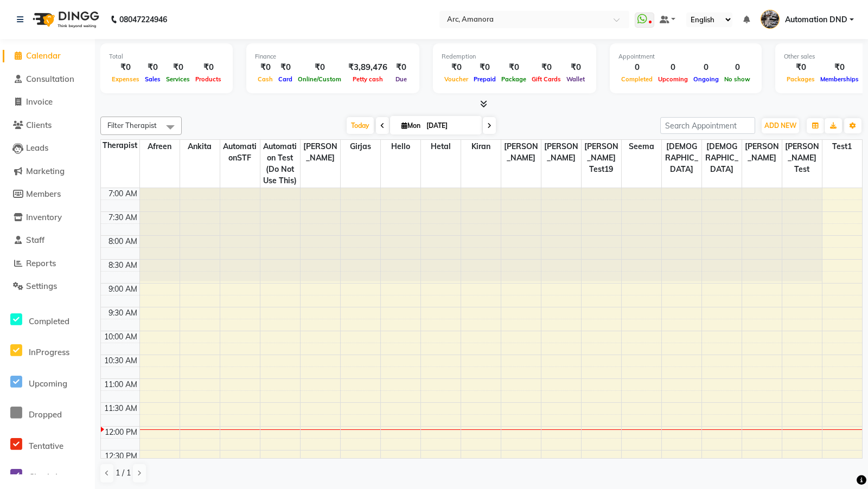  Describe the element at coordinates (41, 263) in the screenshot. I see `span: Reports` at that location.